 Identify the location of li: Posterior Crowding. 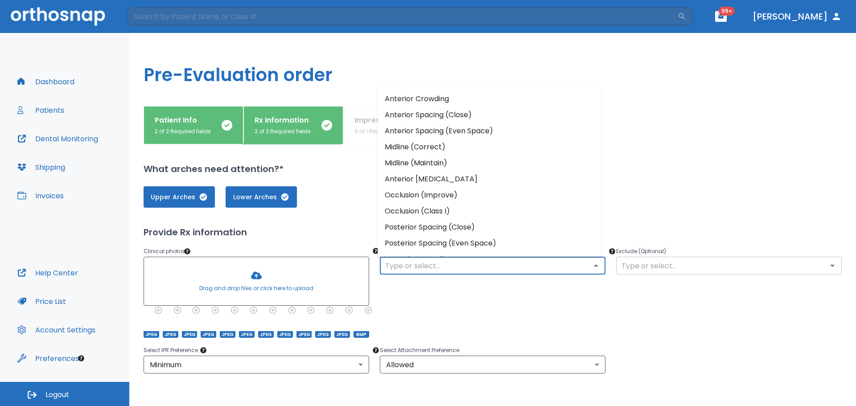
(490, 260).